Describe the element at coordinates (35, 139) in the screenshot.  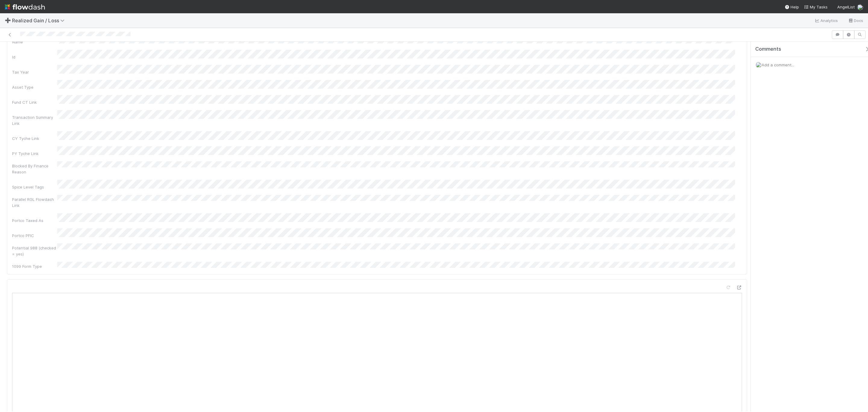
I see `div: CY Tyche Link` at that location.